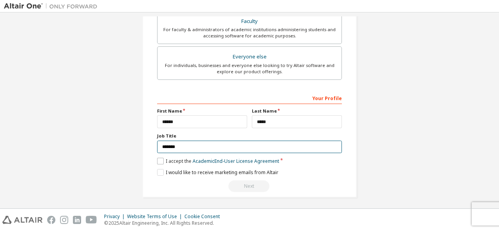 The height and width of the screenshot is (231, 499). I want to click on label: I accept the, so click(218, 161).